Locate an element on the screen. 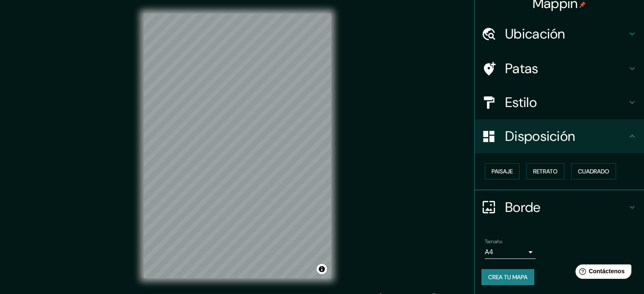 This screenshot has width=644, height=294. img: pin-icon.png is located at coordinates (583, 5).